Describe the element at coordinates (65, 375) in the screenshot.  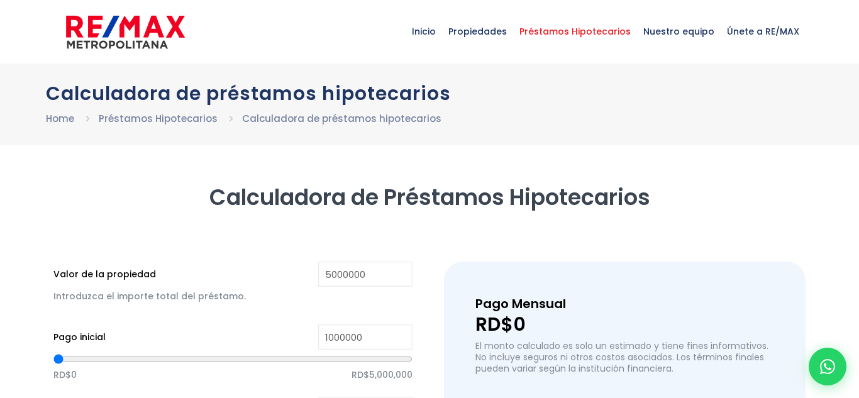
I see `span: RD$0` at that location.